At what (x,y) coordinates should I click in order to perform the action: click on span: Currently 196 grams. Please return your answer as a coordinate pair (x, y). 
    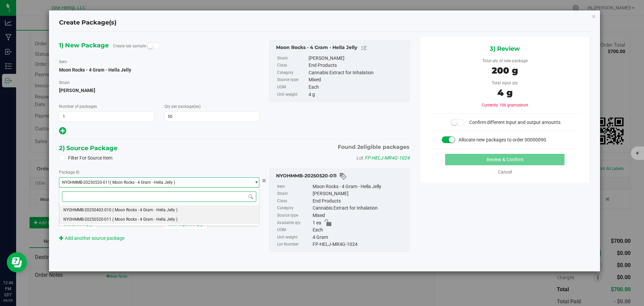
    Looking at the image, I should click on (505, 105).